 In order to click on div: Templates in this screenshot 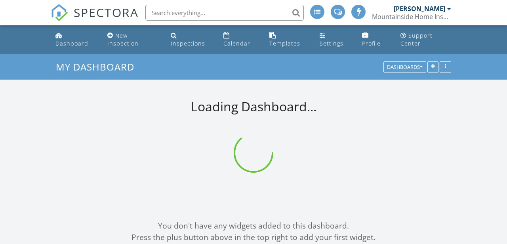, I will do `click(285, 43)`.